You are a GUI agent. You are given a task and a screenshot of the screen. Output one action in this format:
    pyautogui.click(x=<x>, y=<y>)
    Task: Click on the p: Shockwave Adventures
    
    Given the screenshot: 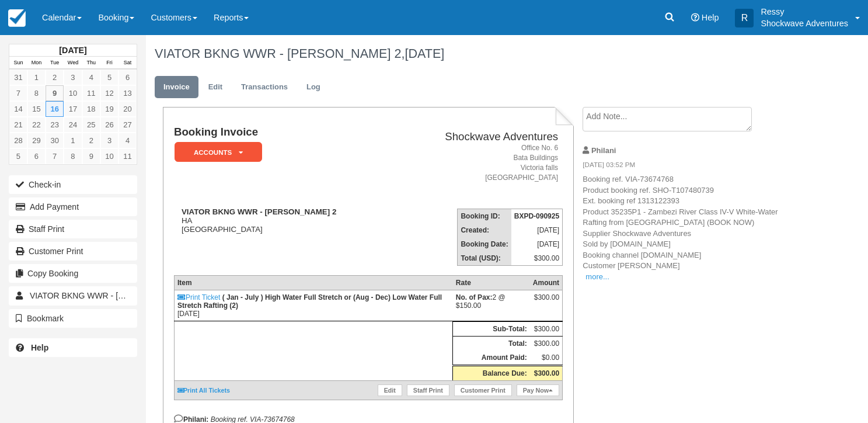 What is the action you would take?
    pyautogui.click(x=804, y=24)
    